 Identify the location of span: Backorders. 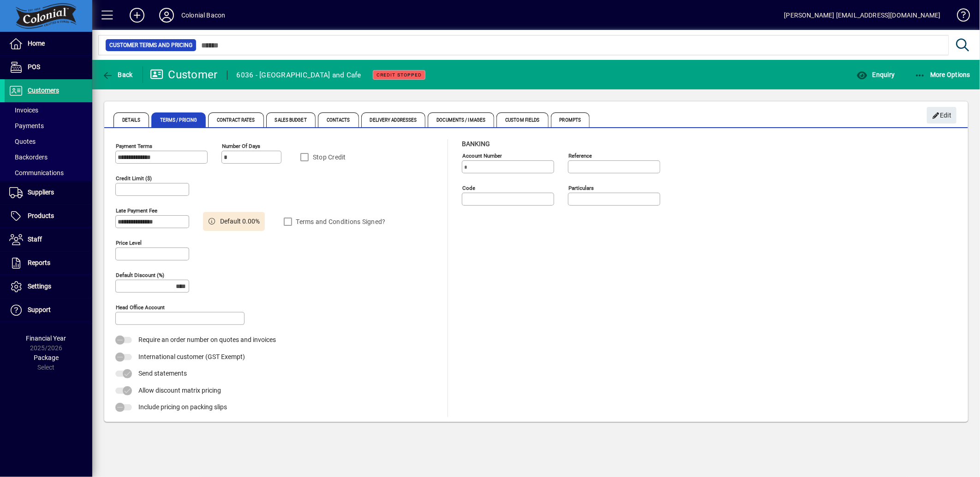
(28, 157).